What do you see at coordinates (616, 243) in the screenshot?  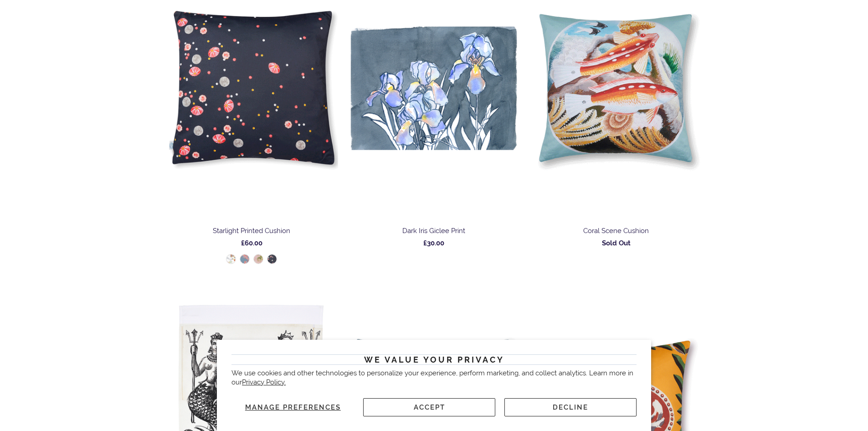 I see `span: Sold Out` at bounding box center [616, 243].